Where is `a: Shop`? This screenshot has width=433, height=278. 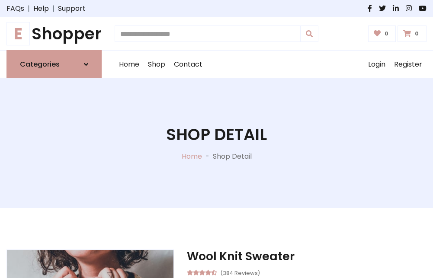
a: Shop is located at coordinates (157, 64).